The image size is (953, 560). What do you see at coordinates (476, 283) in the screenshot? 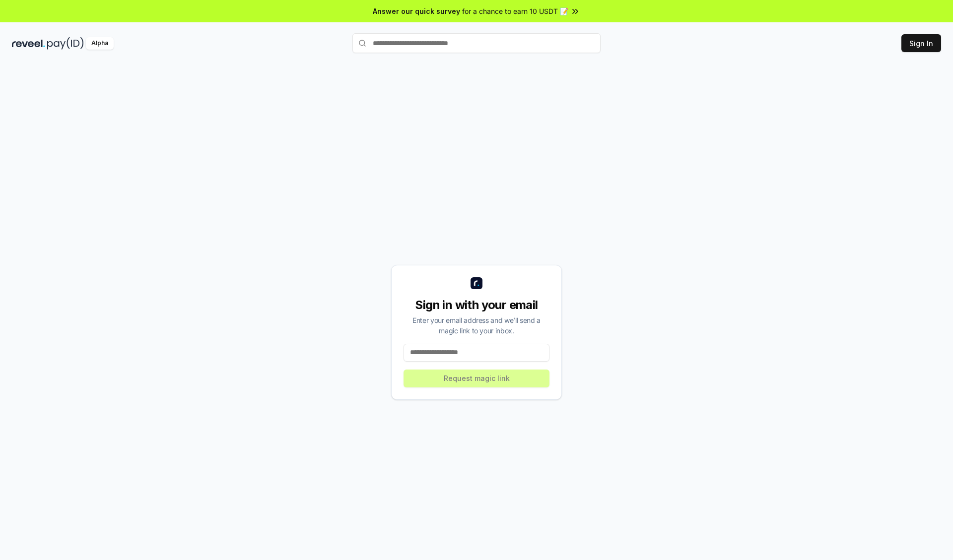
I see `img: logo_small` at bounding box center [476, 283].